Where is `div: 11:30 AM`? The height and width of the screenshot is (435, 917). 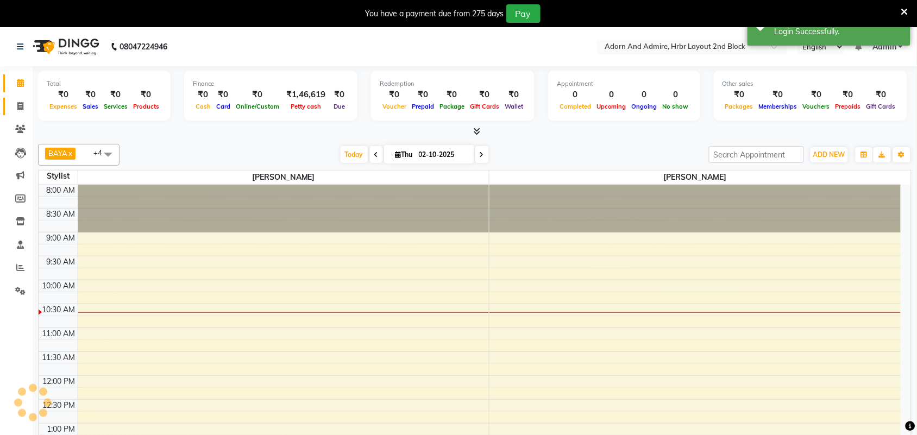 div: 11:30 AM is located at coordinates (59, 358).